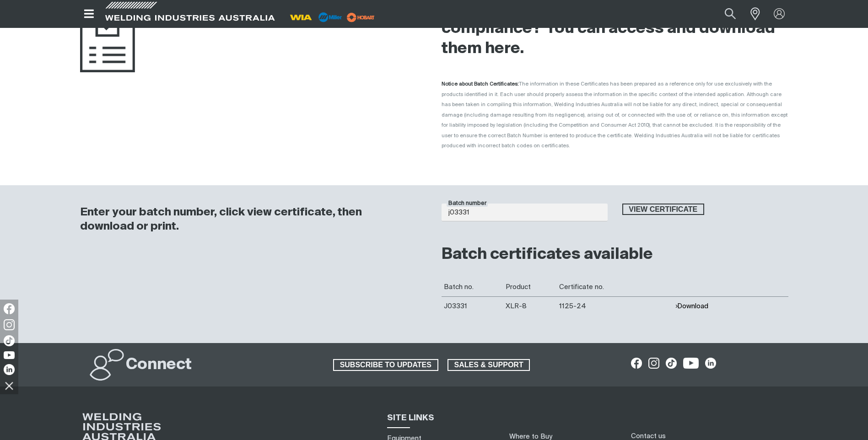 The image size is (868, 440). Describe the element at coordinates (472, 306) in the screenshot. I see `td: J03331` at that location.